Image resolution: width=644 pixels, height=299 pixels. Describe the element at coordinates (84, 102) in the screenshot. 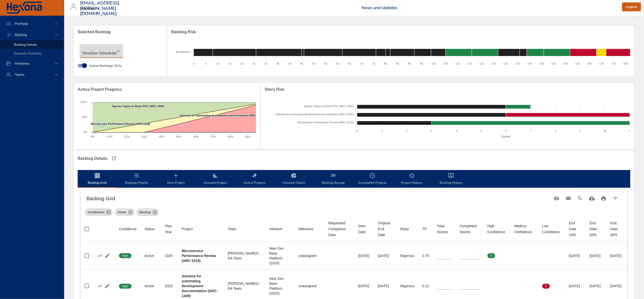

I see `text: 100%` at that location.